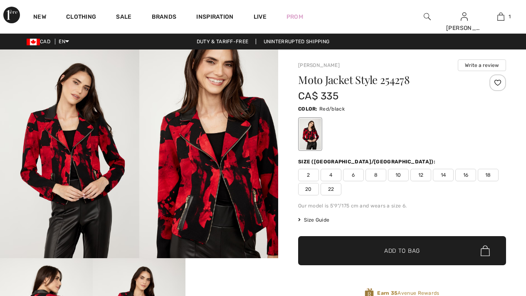 This screenshot has height=296, width=526. What do you see at coordinates (489, 175) in the screenshot?
I see `span: 18` at bounding box center [489, 175].